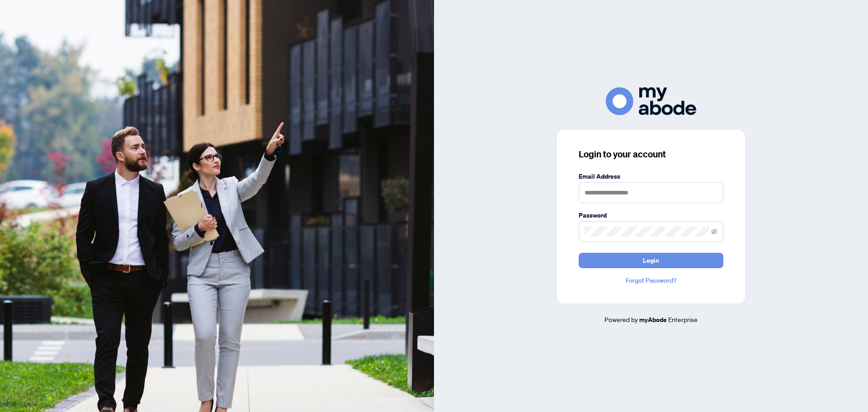 This screenshot has width=868, height=412. I want to click on a: Forgot Password?, so click(651, 280).